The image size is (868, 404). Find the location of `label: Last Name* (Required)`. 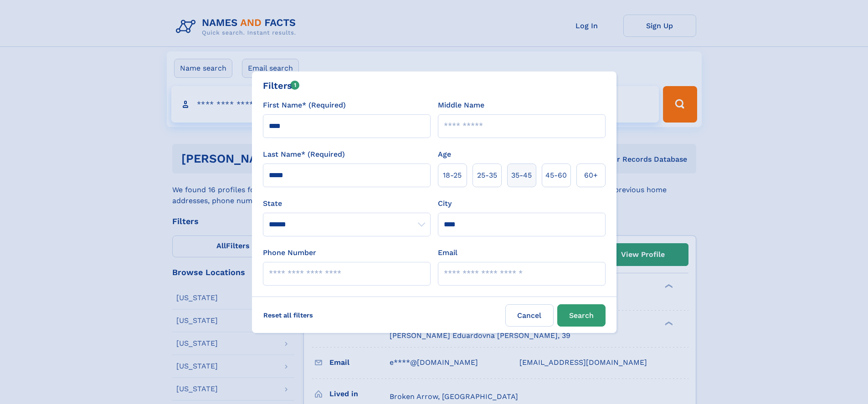

label: Last Name* (Required) is located at coordinates (304, 154).